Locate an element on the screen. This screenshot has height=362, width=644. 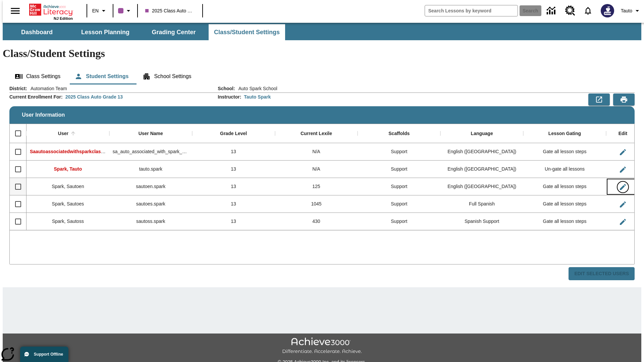
span: Automation Team is located at coordinates (47, 88).